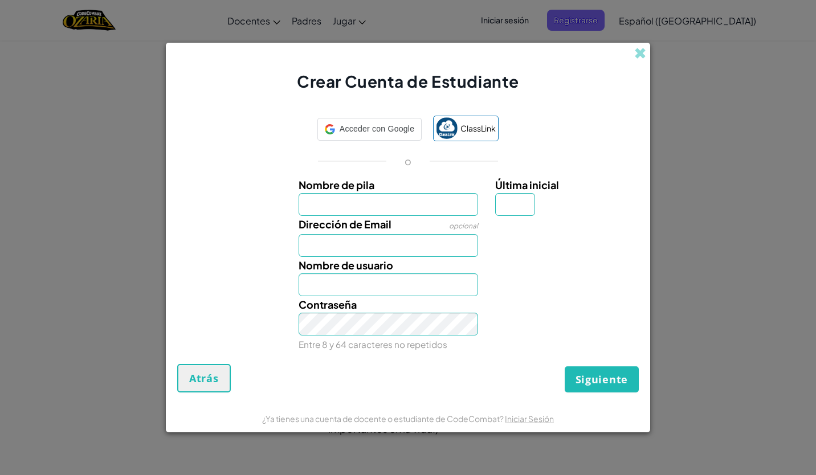 The height and width of the screenshot is (475, 816). Describe the element at coordinates (463, 226) in the screenshot. I see `span: opcional` at that location.